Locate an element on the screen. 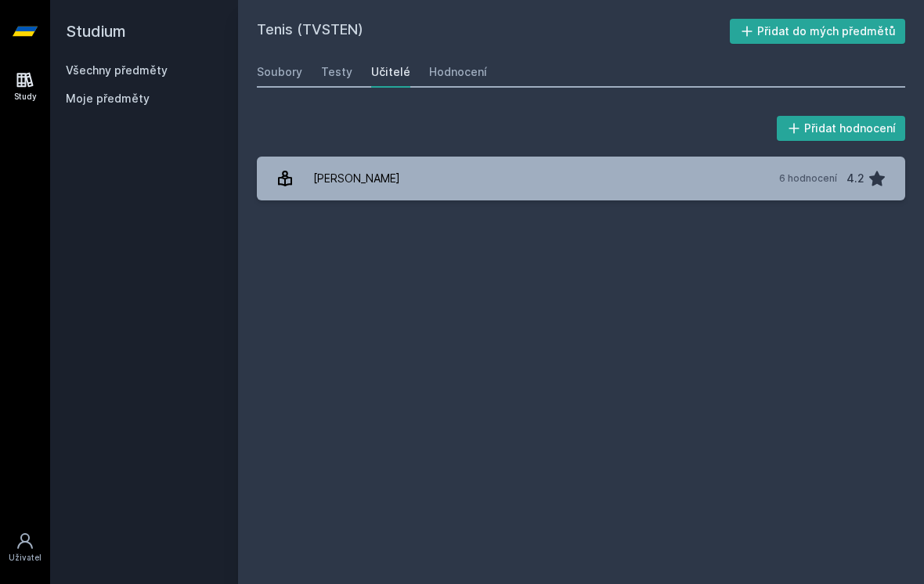 The width and height of the screenshot is (924, 584). span: Moje předměty is located at coordinates (107, 99).